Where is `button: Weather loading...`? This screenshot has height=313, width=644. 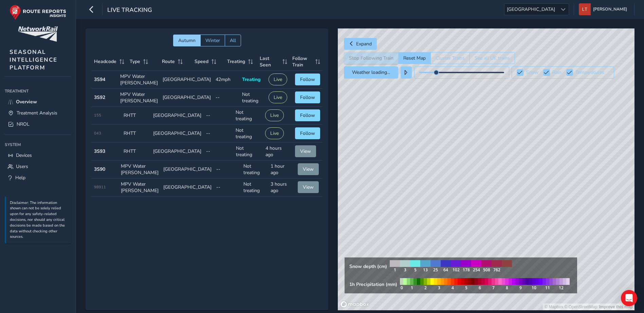 button: Weather loading... is located at coordinates (371, 73).